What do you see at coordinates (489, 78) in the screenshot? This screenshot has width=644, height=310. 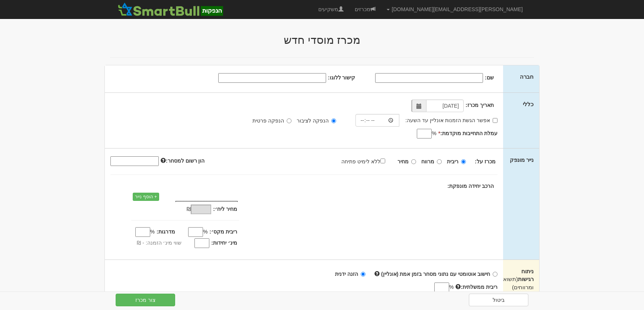 I see `label: שם:` at bounding box center [489, 78].